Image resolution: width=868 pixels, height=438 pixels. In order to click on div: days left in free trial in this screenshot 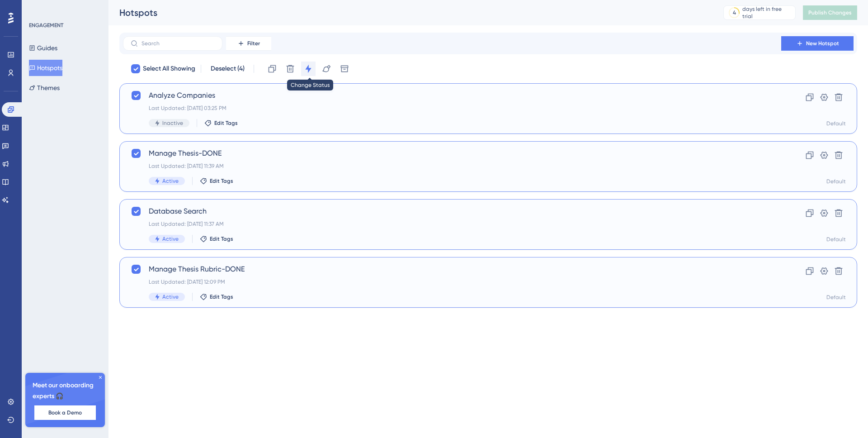, I will do `click(767, 13)`.